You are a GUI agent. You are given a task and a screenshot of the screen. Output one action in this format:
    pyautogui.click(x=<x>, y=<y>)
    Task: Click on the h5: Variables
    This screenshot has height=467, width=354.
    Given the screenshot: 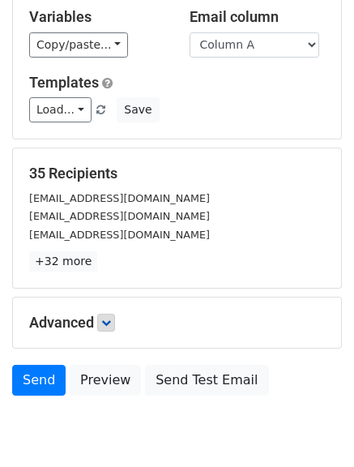 What is the action you would take?
    pyautogui.click(x=97, y=17)
    